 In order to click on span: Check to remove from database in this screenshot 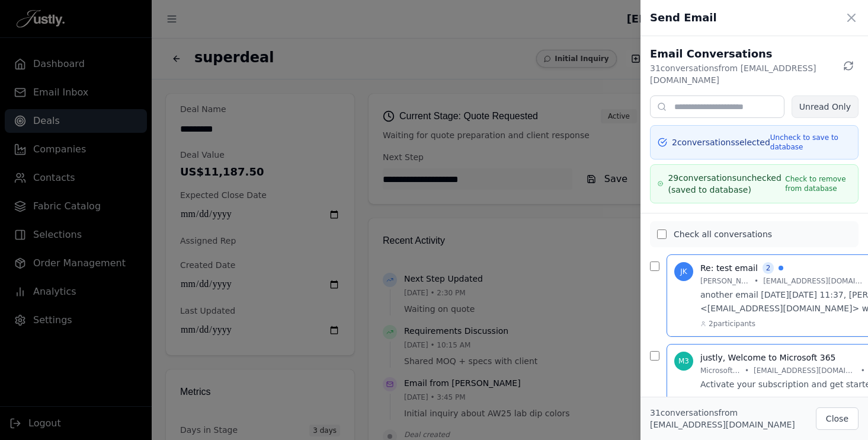, I will do `click(818, 184)`.